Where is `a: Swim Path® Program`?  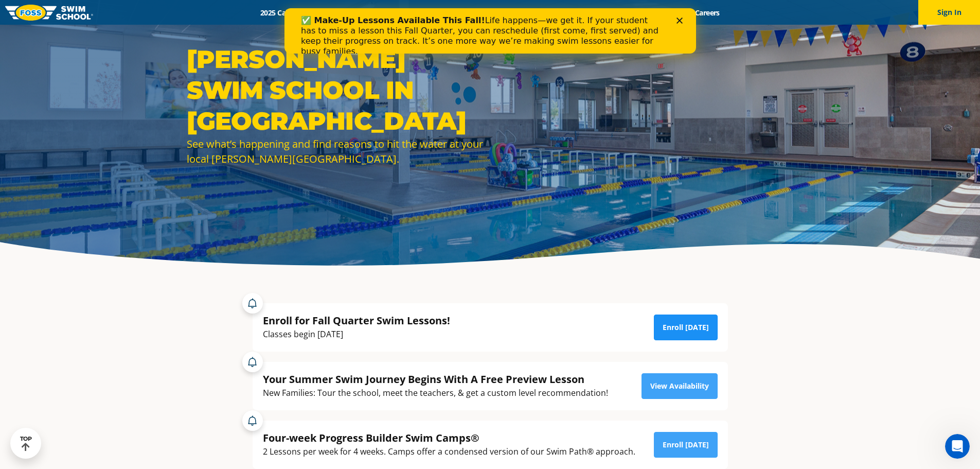 a: Swim Path® Program is located at coordinates (404, 12).